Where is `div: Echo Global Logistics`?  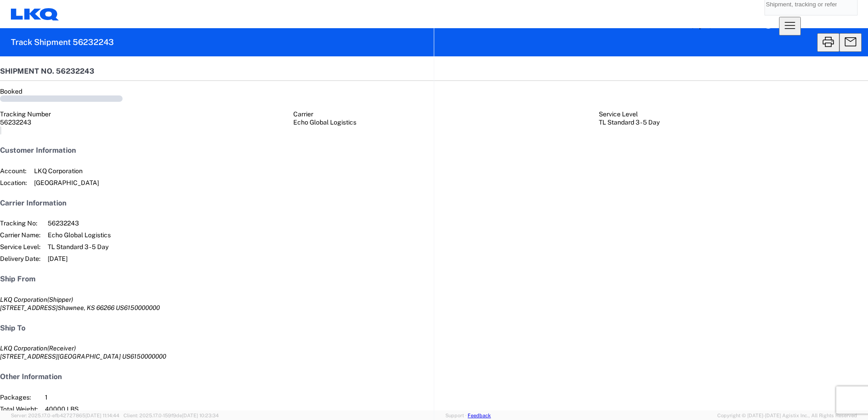 div: Echo Global Logistics is located at coordinates (429, 122).